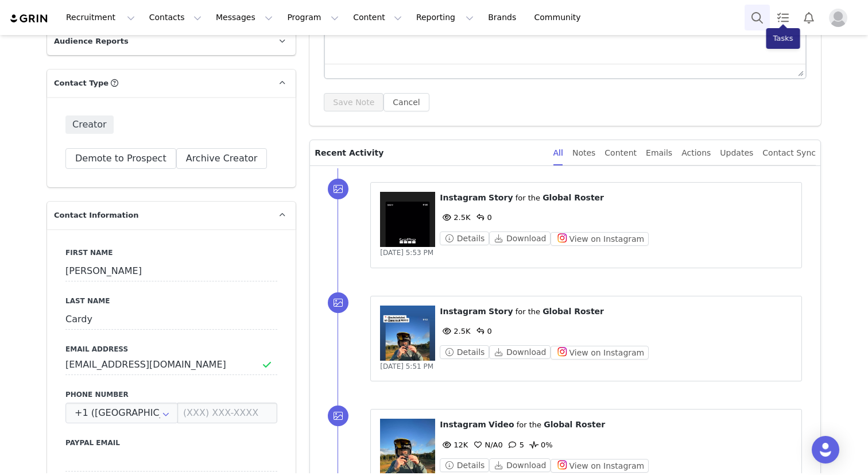 This screenshot has height=475, width=868. Describe the element at coordinates (29, 18) in the screenshot. I see `a: grin logo` at that location.